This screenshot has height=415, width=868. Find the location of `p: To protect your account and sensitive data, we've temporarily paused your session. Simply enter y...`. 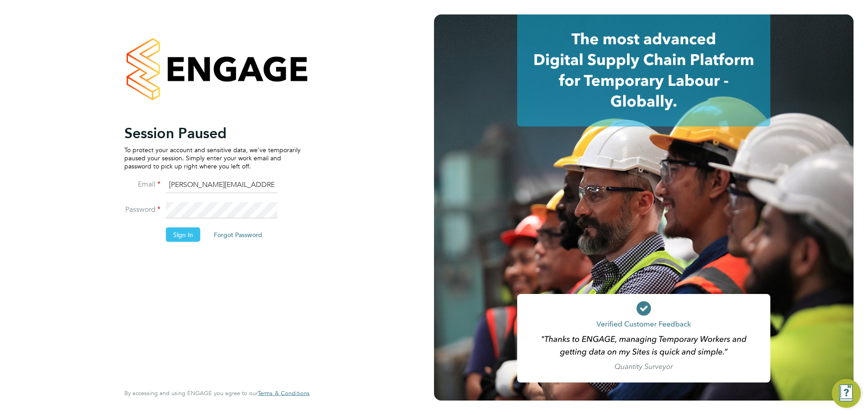

p: To protect your account and sensitive data, we've temporarily paused your session. Simply enter y... is located at coordinates (213, 158).